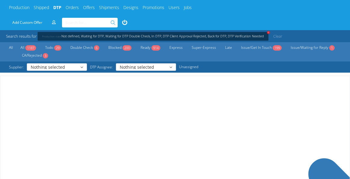  What do you see at coordinates (278, 36) in the screenshot?
I see `a: Clear` at bounding box center [278, 36].